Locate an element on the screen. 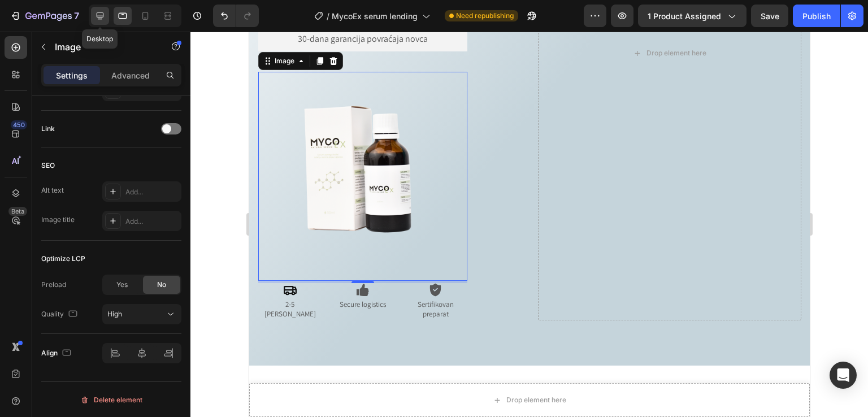  div: Beta is located at coordinates (17, 211).